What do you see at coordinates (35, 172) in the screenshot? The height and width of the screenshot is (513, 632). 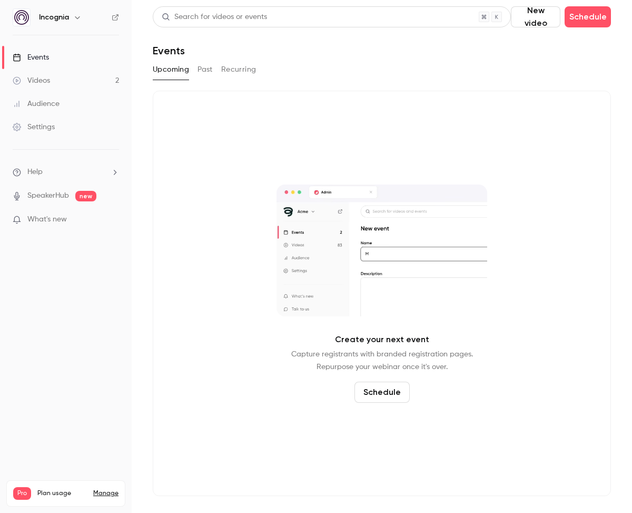 I see `span: Help` at bounding box center [35, 172].